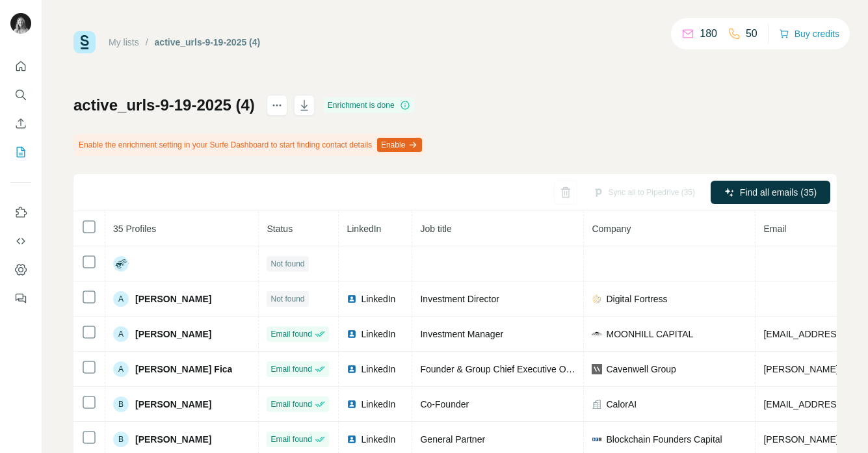  Describe the element at coordinates (277, 105) in the screenshot. I see `button: actions` at that location.